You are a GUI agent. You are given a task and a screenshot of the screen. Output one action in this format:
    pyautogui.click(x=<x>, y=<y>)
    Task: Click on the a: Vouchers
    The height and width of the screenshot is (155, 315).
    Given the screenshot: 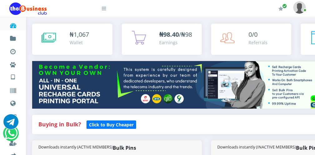 What is the action you would take?
    pyautogui.click(x=13, y=90)
    